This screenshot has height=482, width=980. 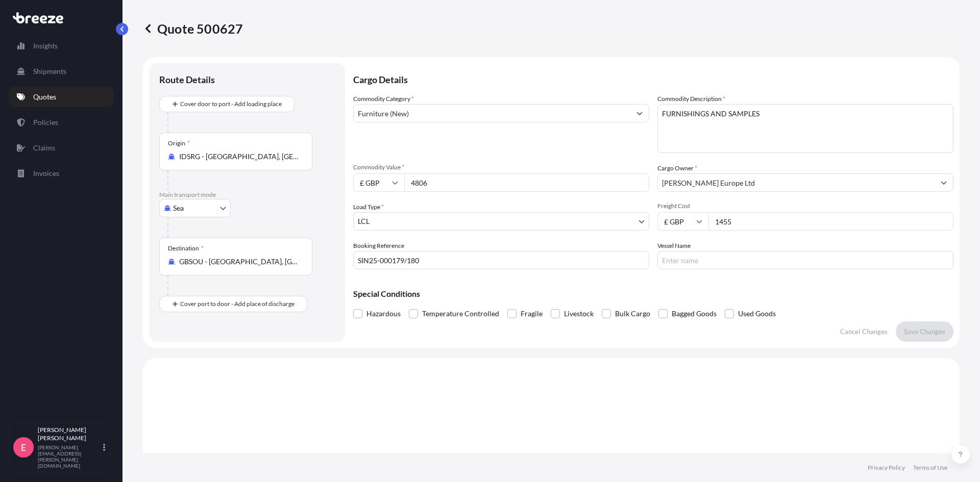 I want to click on div: Destination, so click(x=186, y=248).